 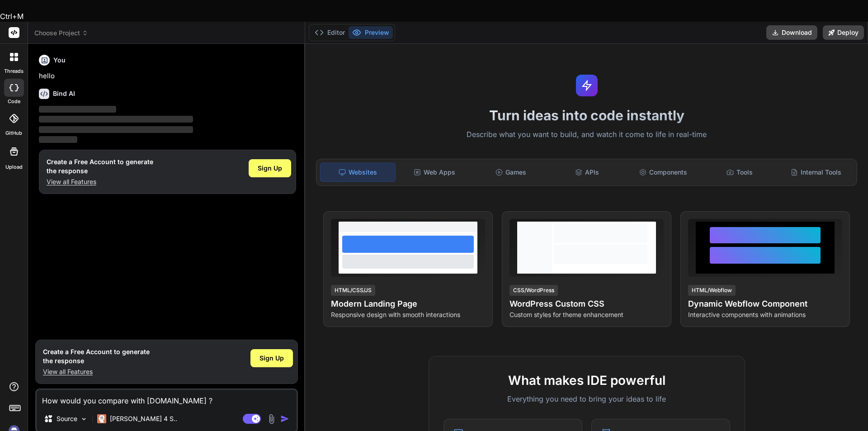 I want to click on h4: Dynamic Webflow Component, so click(x=765, y=304).